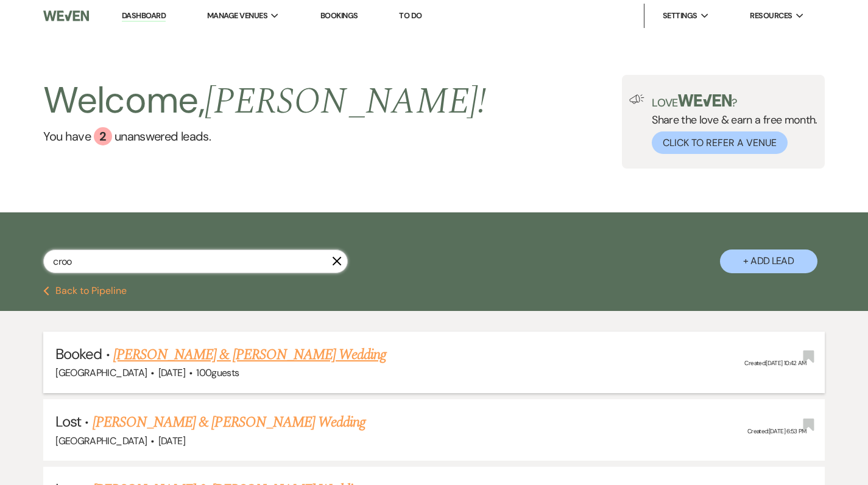 The height and width of the screenshot is (485, 868). Describe the element at coordinates (769, 261) in the screenshot. I see `button: + Add Lead` at that location.